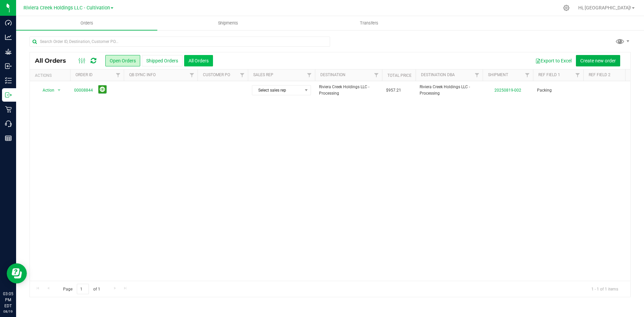 This screenshot has width=644, height=317. What do you see at coordinates (51, 75) in the screenshot?
I see `div: Actions` at bounding box center [51, 75].